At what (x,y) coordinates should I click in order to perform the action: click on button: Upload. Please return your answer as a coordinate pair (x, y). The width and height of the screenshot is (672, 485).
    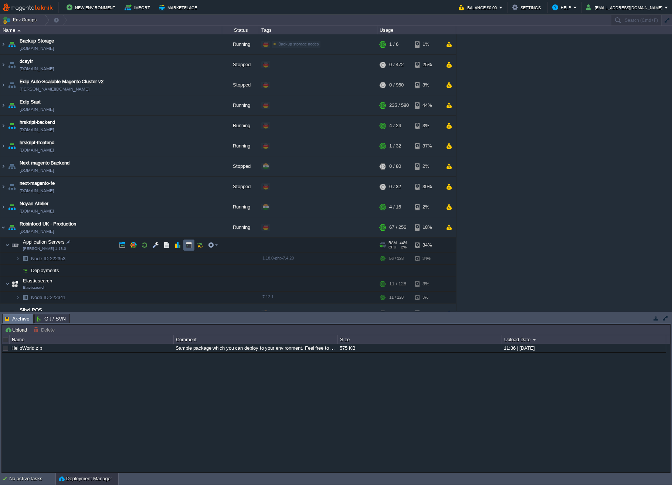
    Looking at the image, I should click on (17, 330).